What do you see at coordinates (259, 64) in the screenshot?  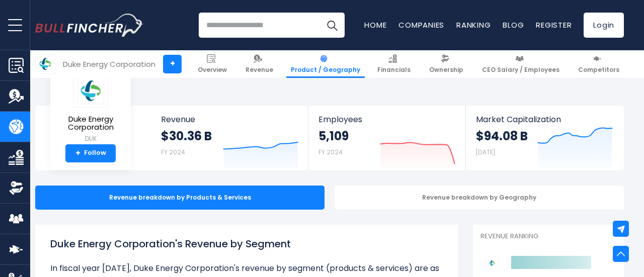 I see `a: Revenue` at bounding box center [259, 64].